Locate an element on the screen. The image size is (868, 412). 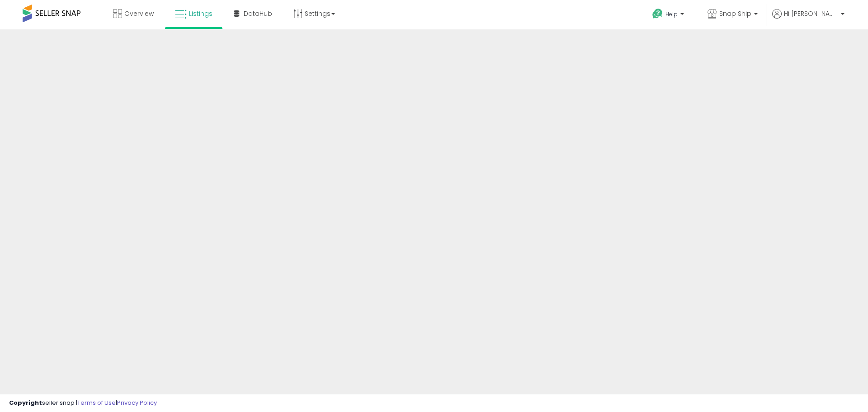
span: Listings is located at coordinates (201, 14).